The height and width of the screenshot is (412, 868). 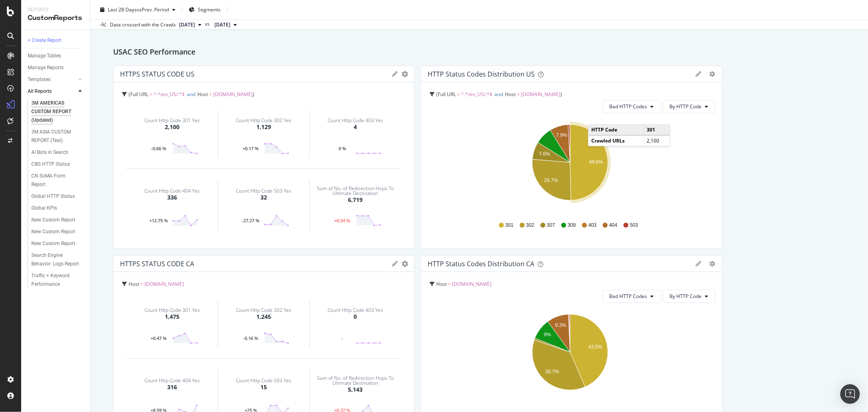 What do you see at coordinates (45, 56) in the screenshot?
I see `div: Manage Tables` at bounding box center [45, 56].